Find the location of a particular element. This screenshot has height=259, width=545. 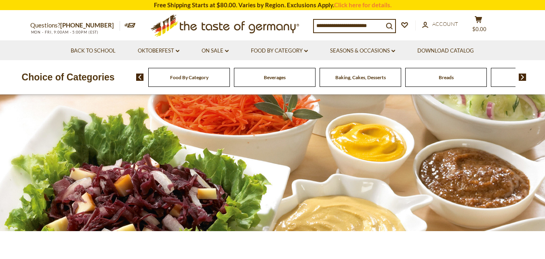

img: previous arrow is located at coordinates (140, 77).